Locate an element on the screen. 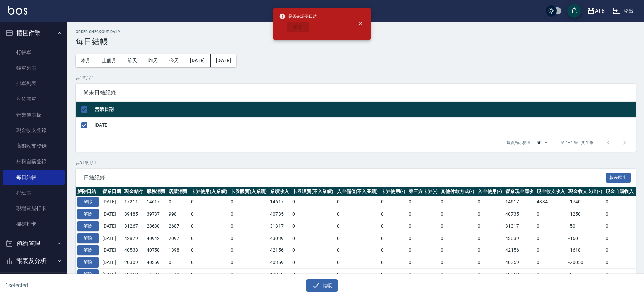 The width and height of the screenshot is (644, 297). a: 排班表 is located at coordinates (34, 193).